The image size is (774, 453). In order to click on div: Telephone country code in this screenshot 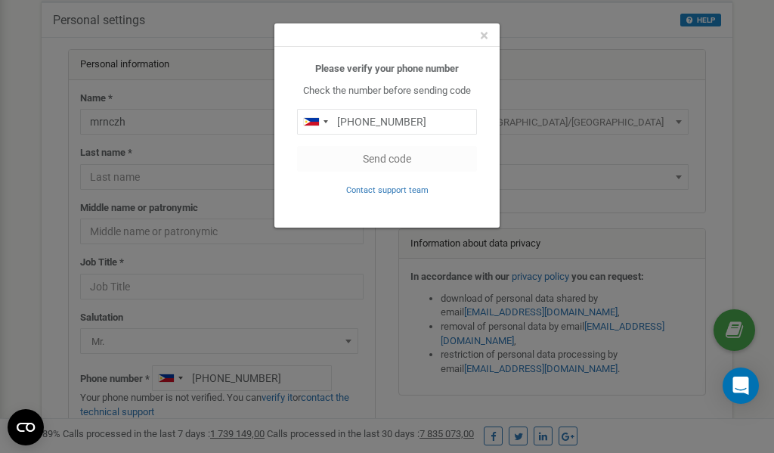, I will do `click(315, 122)`.